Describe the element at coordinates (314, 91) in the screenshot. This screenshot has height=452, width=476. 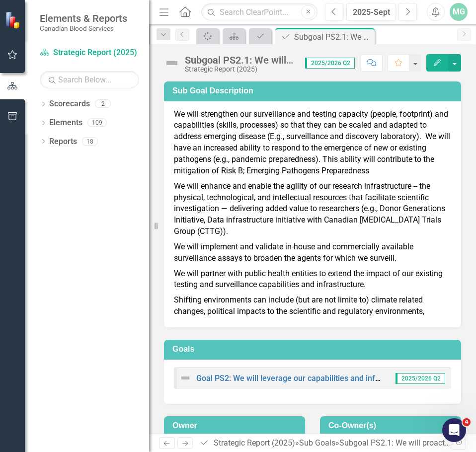
I see `h3: Sub Goal Description` at that location.